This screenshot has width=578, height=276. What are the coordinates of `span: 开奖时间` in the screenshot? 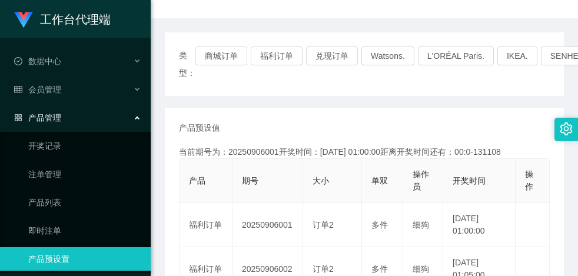 It's located at (470, 181).